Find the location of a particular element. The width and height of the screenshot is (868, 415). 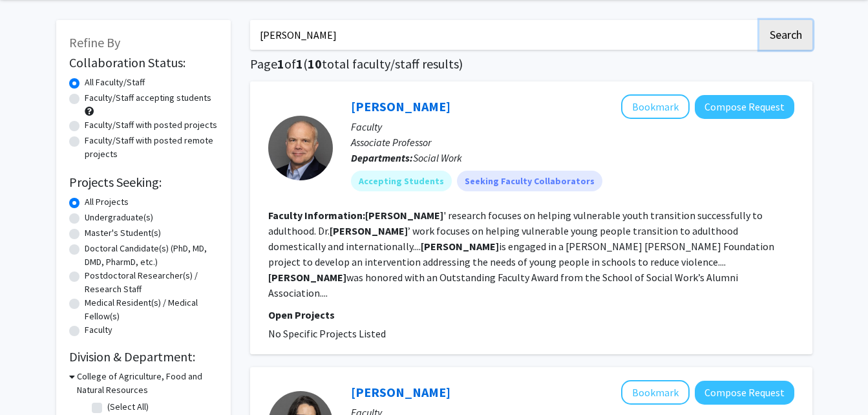

h2: Division & Department: is located at coordinates (143, 357).